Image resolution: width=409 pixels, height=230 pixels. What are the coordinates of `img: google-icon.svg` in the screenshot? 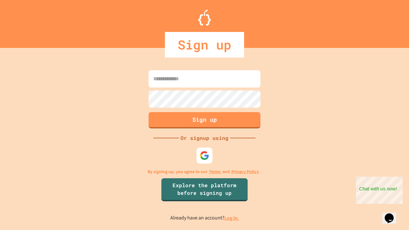 It's located at (205, 156).